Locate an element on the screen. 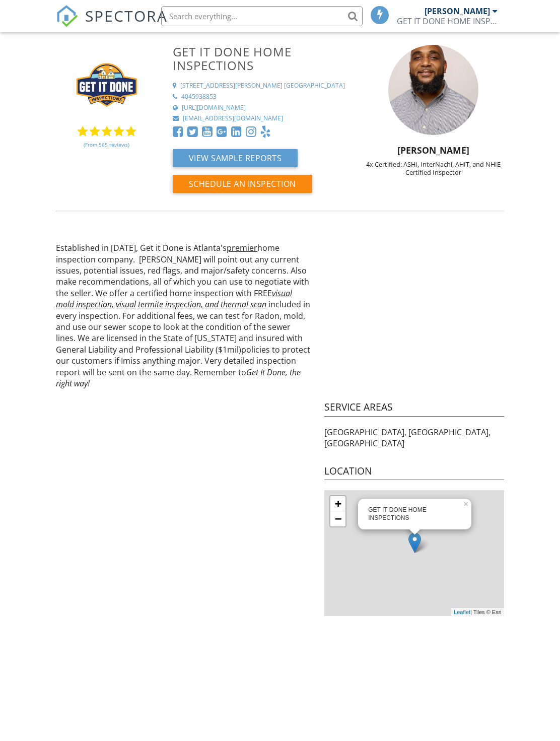  img: 220C4CF2-2948-445C-BF81-EAA69DB50A29.jpeg is located at coordinates (106, 83).